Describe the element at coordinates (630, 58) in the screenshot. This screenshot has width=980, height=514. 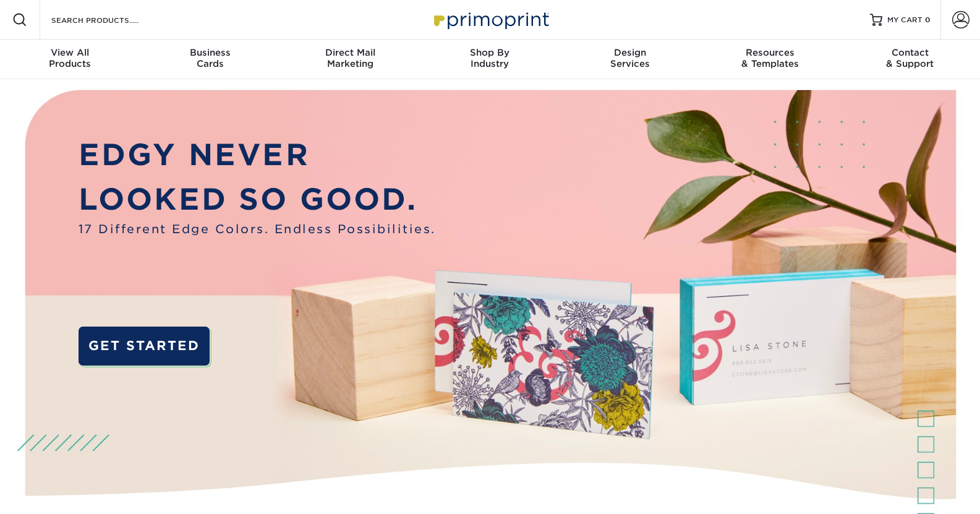
I see `div: Services` at that location.